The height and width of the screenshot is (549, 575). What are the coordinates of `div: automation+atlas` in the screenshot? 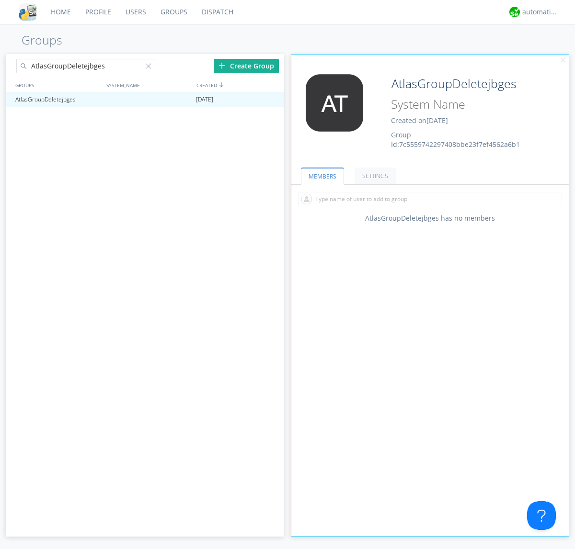 It's located at (540, 12).